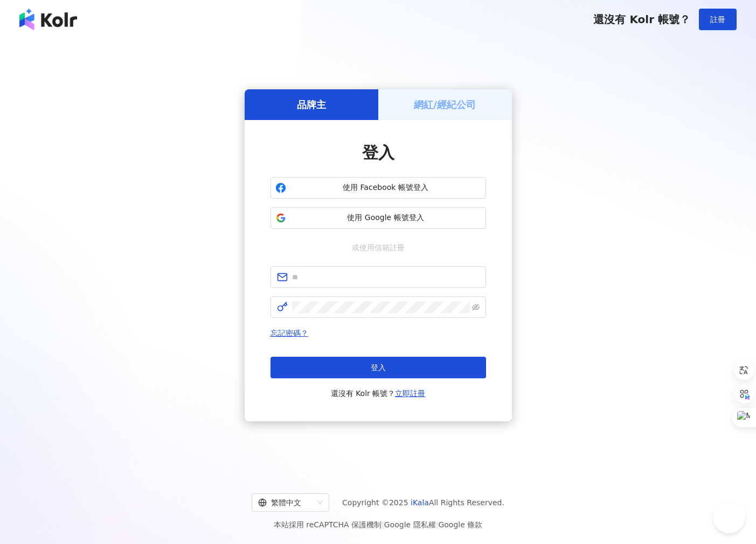  Describe the element at coordinates (378, 218) in the screenshot. I see `button: 使用 Google 帳號登入` at that location.